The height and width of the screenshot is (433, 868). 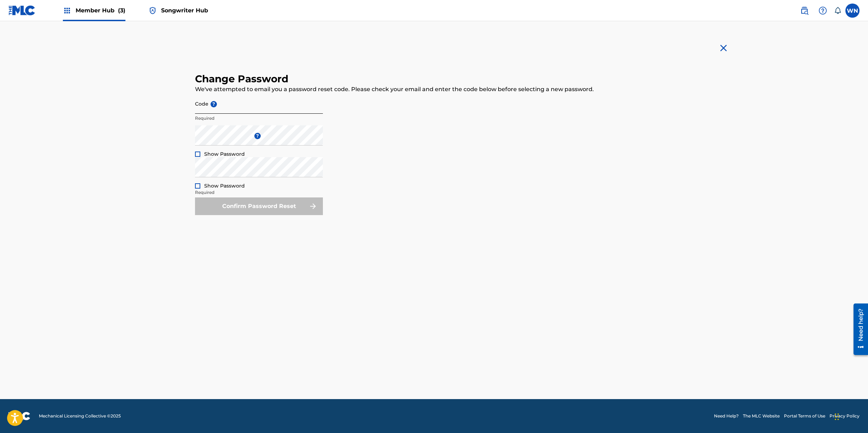 I want to click on img: logo, so click(x=19, y=416).